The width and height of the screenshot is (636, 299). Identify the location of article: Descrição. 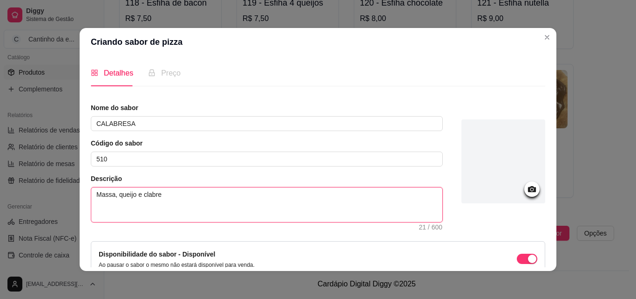
(267, 178).